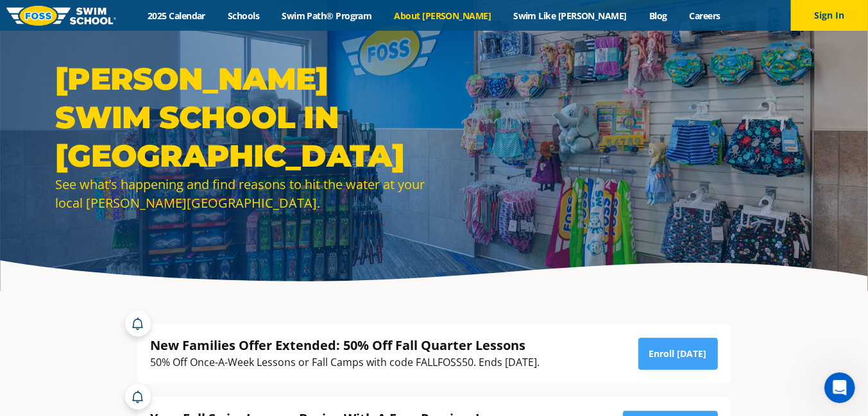 This screenshot has width=868, height=416. Describe the element at coordinates (345, 344) in the screenshot. I see `div: New Families Offer Extended: 50% Off Fall Quarter Lessons` at that location.